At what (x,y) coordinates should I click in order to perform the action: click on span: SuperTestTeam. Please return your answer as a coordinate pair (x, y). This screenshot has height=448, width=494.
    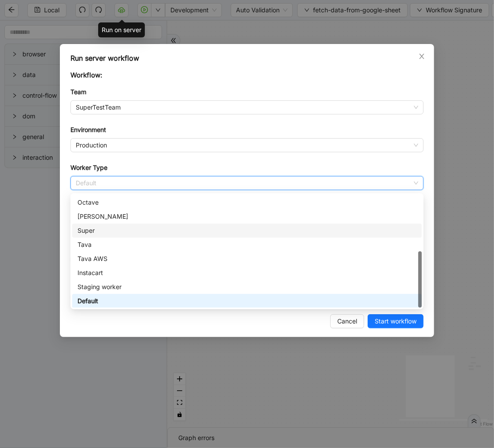
    Looking at the image, I should click on (247, 108).